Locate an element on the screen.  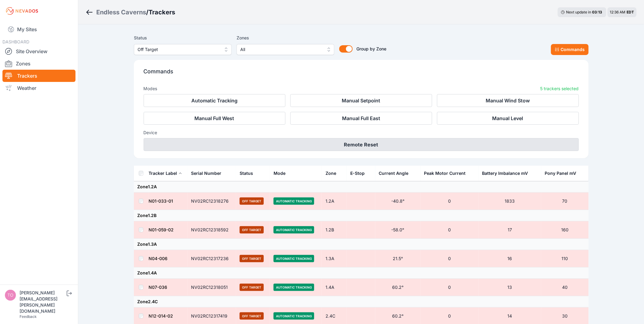
span: Next update in is located at coordinates (579, 12).